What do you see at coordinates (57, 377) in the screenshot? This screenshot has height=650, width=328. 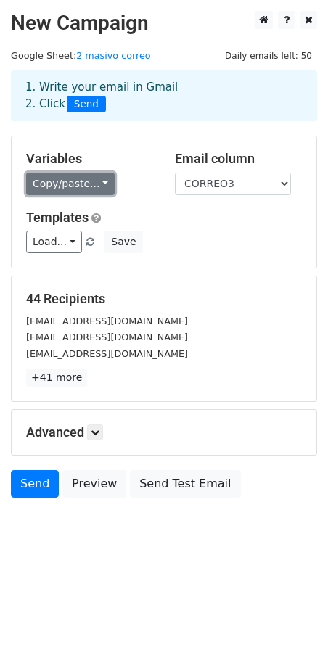 I see `a: +41 more` at bounding box center [57, 377].